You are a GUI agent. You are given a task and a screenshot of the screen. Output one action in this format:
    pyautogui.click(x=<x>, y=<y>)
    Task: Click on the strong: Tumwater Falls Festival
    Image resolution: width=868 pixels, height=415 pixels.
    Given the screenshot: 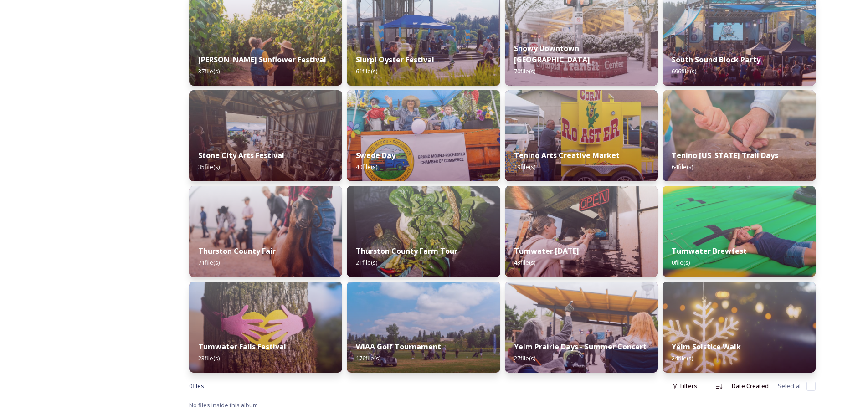 What is the action you would take?
    pyautogui.click(x=242, y=347)
    